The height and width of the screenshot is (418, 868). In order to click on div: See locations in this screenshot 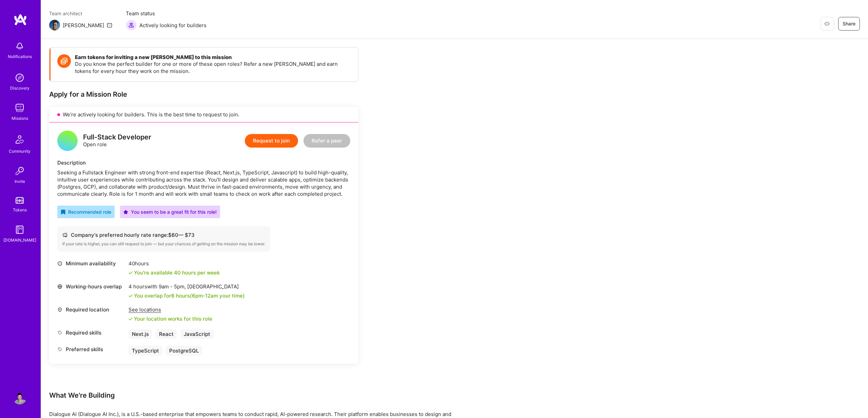, I will do `click(171, 309)`.